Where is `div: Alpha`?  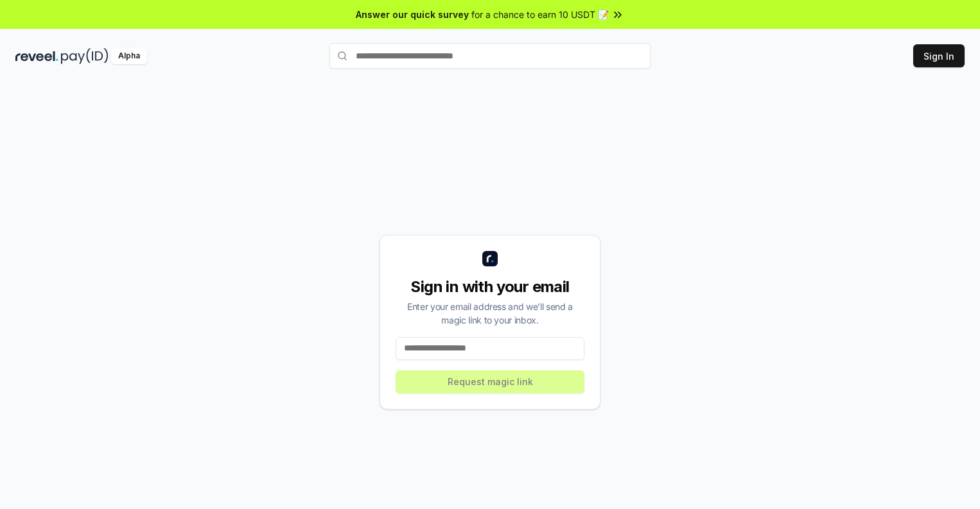
div: Alpha is located at coordinates (129, 56).